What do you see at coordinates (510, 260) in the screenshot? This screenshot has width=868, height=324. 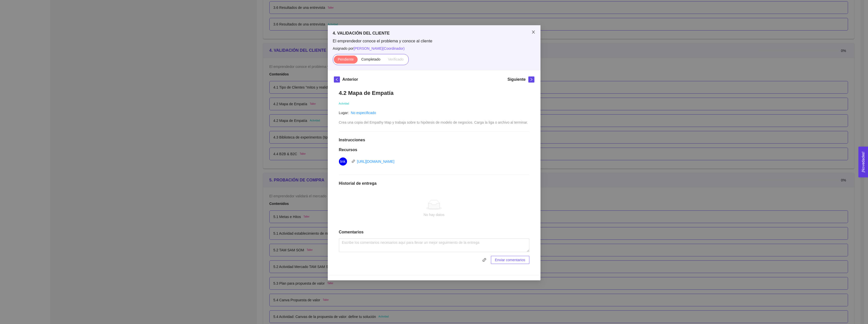 I see `span: Enviar comentarios` at bounding box center [510, 260].